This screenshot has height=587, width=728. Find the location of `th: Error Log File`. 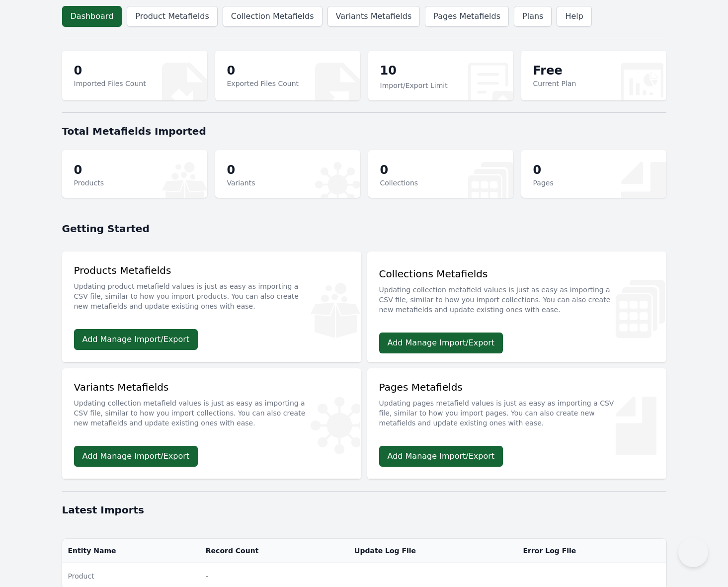

th: Error Log File is located at coordinates (591, 551).